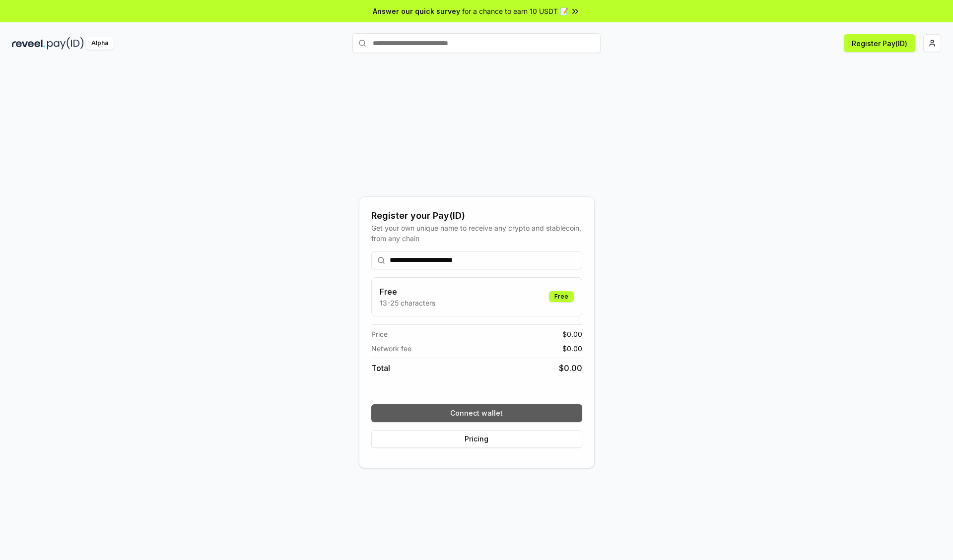 This screenshot has height=560, width=953. What do you see at coordinates (65, 43) in the screenshot?
I see `img: pay_id` at bounding box center [65, 43].